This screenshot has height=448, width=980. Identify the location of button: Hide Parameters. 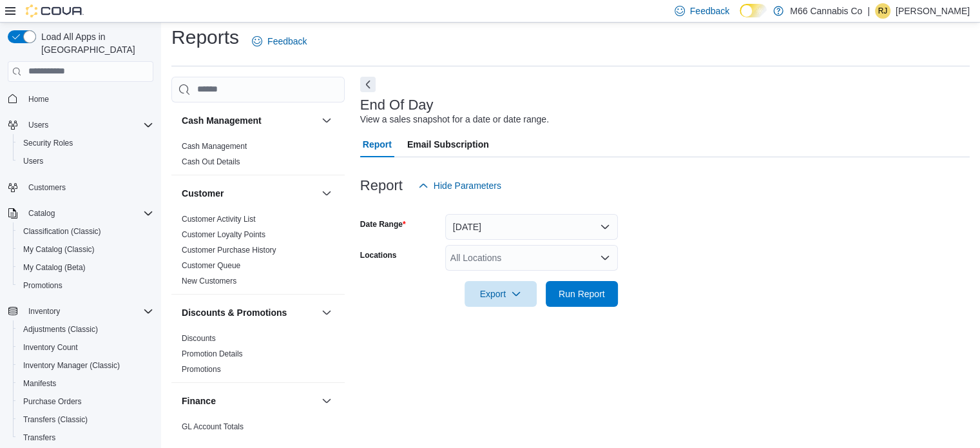
(459, 185).